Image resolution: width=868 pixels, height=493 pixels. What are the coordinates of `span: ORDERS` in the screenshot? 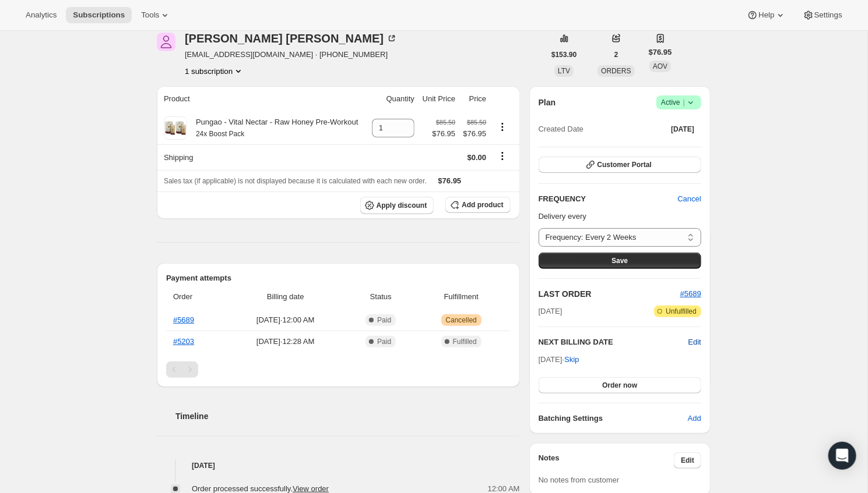 It's located at (616, 71).